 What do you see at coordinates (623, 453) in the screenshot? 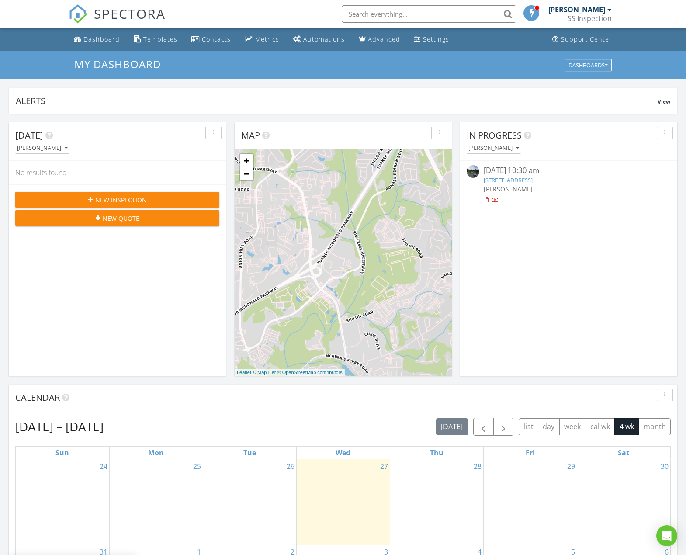
I see `a: Saturday` at bounding box center [623, 453].